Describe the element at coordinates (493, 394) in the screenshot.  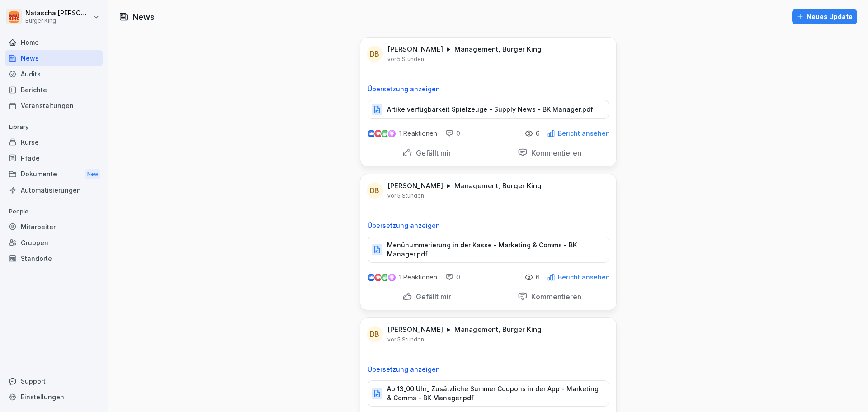
I see `p: Ab 13_00 Uhr_ Zusätzliche Summer Coupons in der App - Marketing & Comms - BK Manager.pdf` at that location.